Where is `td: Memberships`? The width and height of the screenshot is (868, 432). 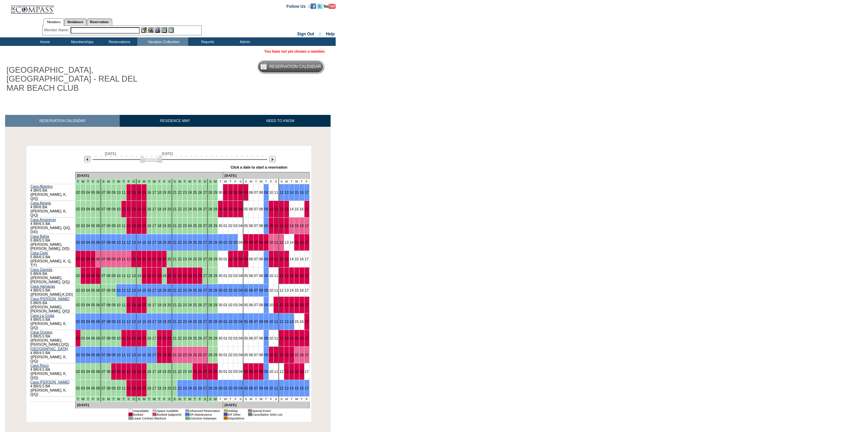 td: Memberships is located at coordinates (81, 41).